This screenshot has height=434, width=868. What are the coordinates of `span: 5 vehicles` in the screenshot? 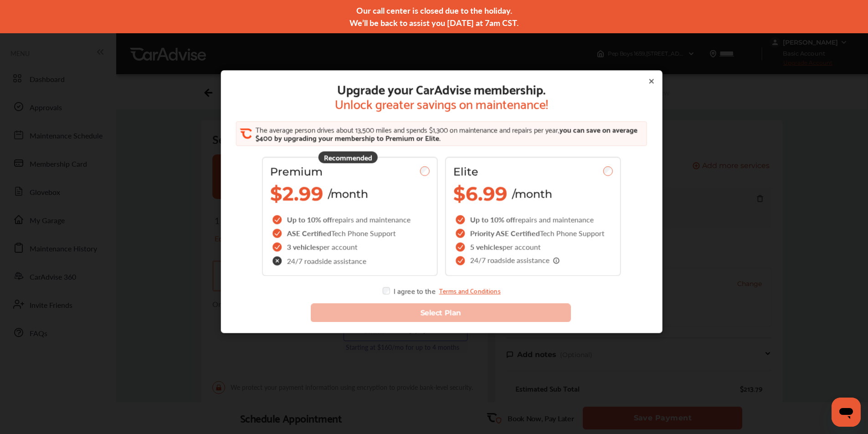 It's located at (486, 247).